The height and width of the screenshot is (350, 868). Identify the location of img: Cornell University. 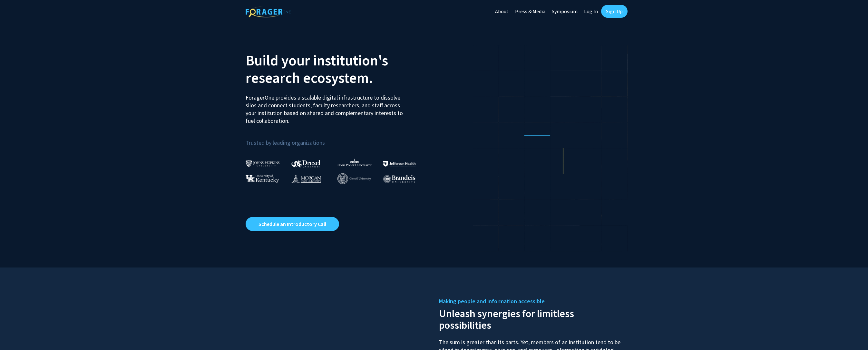
(354, 178).